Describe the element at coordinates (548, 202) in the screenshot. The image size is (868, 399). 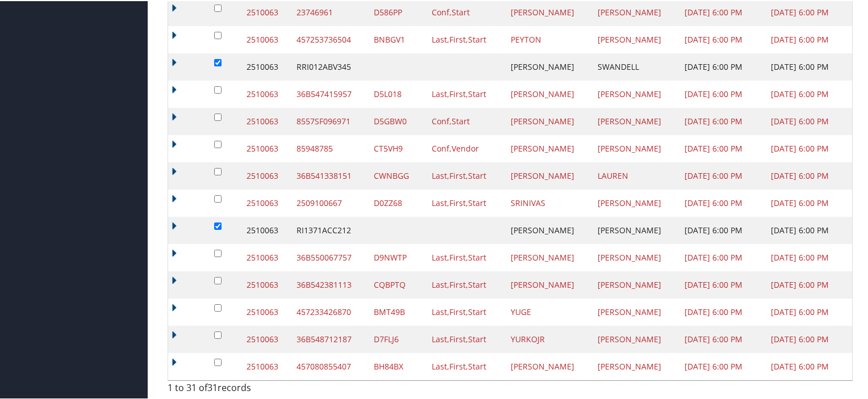
I see `td: SRINIVAS` at that location.